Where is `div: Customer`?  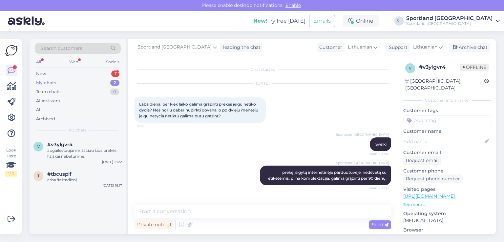 div: Customer is located at coordinates (329, 47).